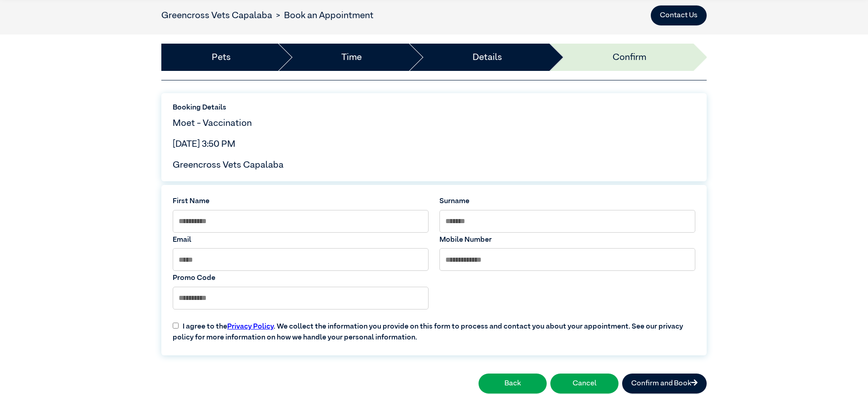  Describe the element at coordinates (300, 278) in the screenshot. I see `label: Promo Code` at that location.